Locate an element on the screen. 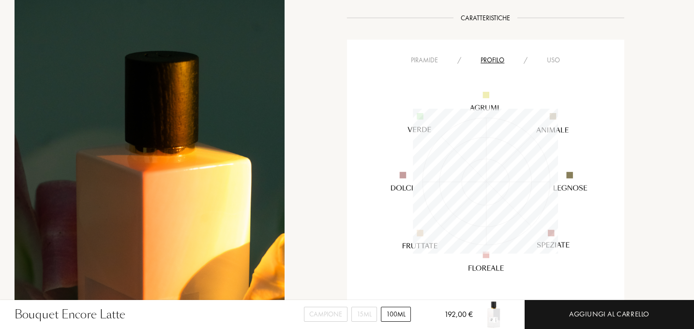 The image size is (694, 329). div: 100mL is located at coordinates (396, 314).